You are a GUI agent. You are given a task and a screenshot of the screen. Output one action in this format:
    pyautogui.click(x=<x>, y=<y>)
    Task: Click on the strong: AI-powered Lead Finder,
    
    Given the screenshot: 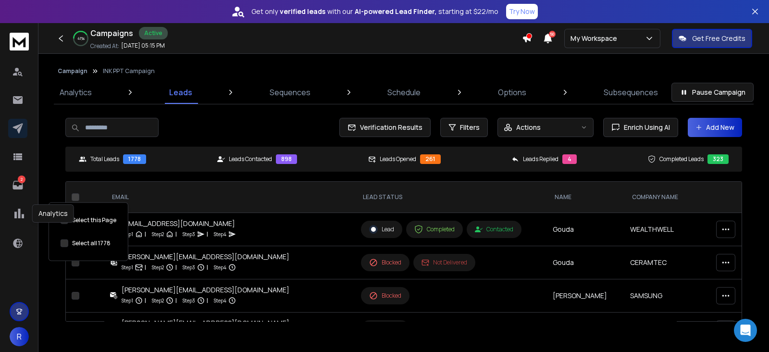 What is the action you would take?
    pyautogui.click(x=396, y=12)
    